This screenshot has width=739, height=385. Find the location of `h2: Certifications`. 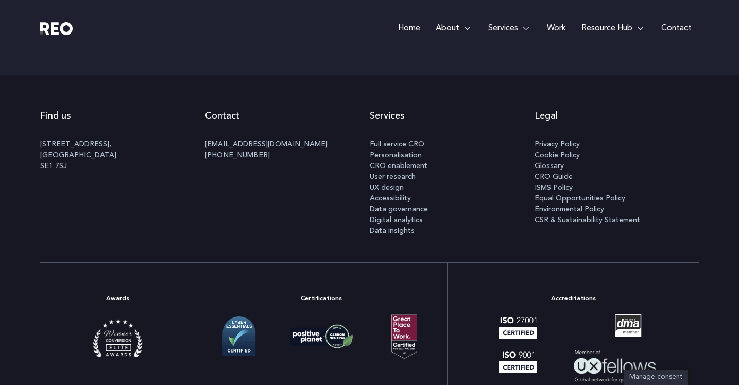

h2: Certifications is located at coordinates (321, 298).